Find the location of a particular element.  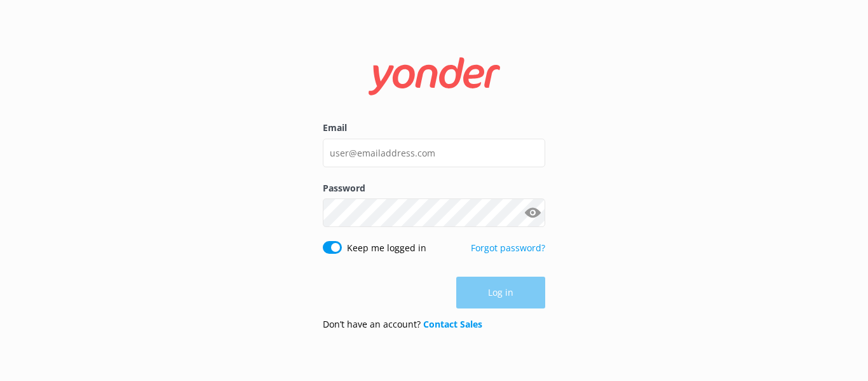

label: Password is located at coordinates (434, 188).